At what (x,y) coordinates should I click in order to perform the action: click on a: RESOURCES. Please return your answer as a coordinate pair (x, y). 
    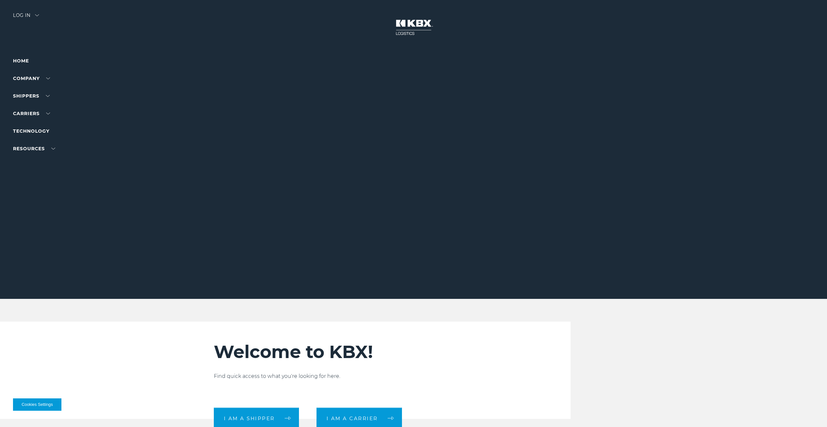
    Looking at the image, I should click on (34, 148).